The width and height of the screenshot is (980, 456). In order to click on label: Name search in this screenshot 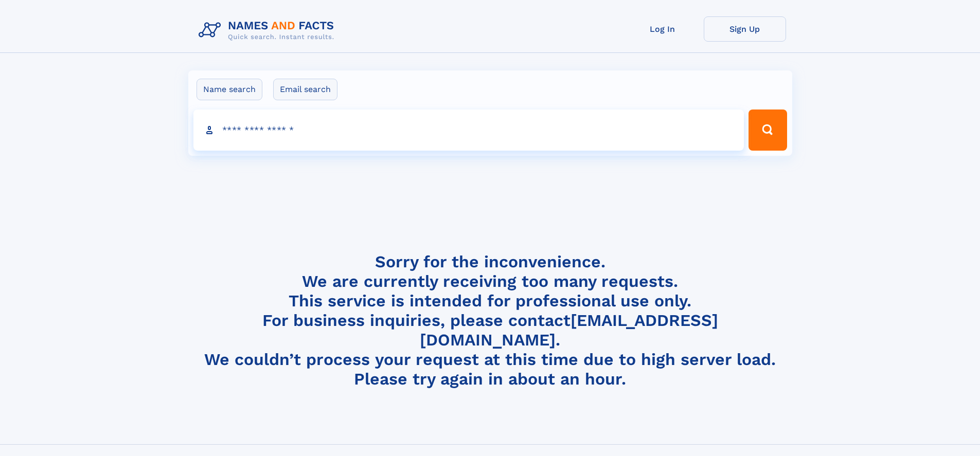, I will do `click(230, 90)`.